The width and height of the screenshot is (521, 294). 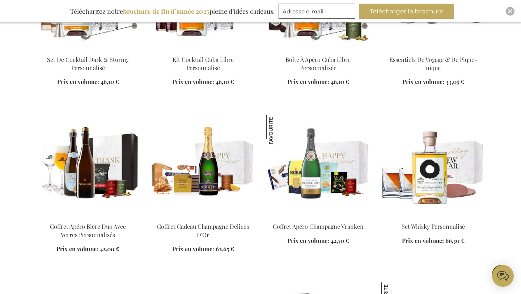 What do you see at coordinates (455, 81) in the screenshot?
I see `span: 33,05 €` at bounding box center [455, 81].